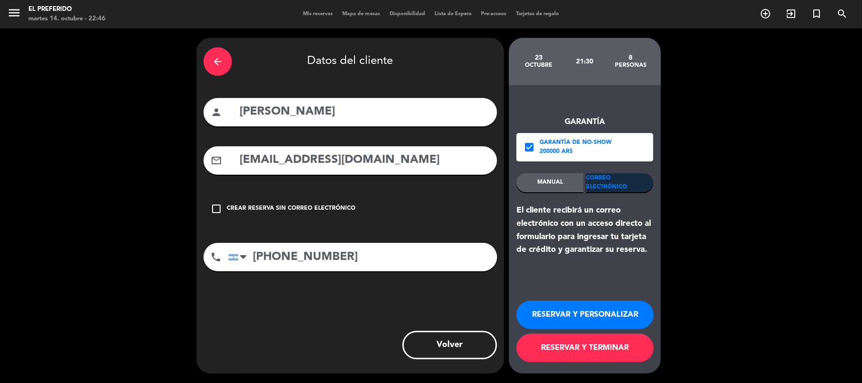  I want to click on input: Nombre del cliente, so click(364, 112).